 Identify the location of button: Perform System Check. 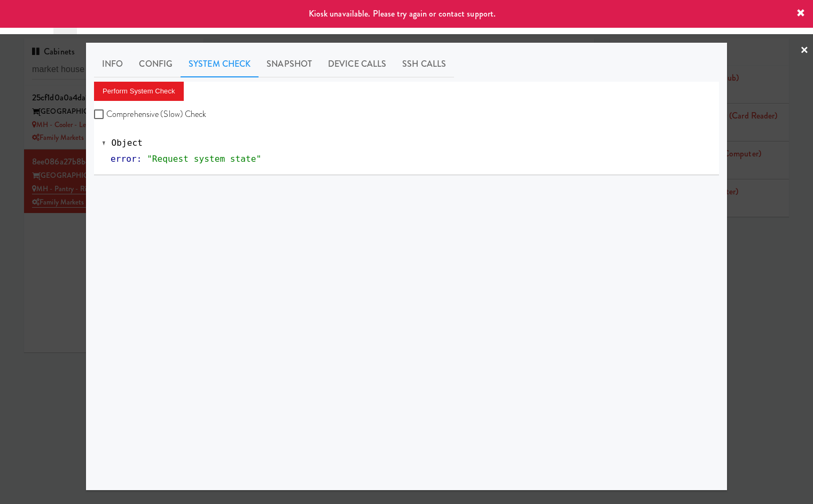
(139, 91).